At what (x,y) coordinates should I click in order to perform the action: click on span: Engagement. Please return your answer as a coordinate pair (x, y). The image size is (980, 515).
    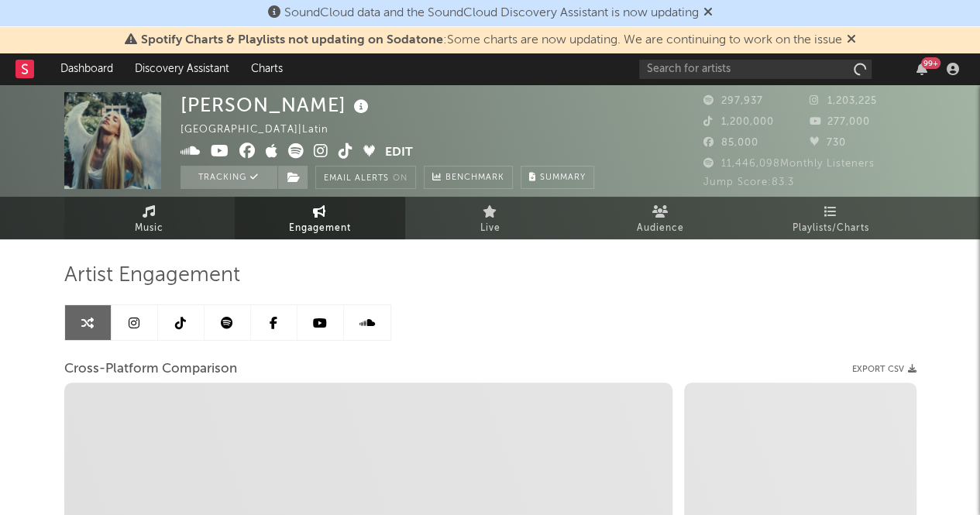
    Looking at the image, I should click on (320, 228).